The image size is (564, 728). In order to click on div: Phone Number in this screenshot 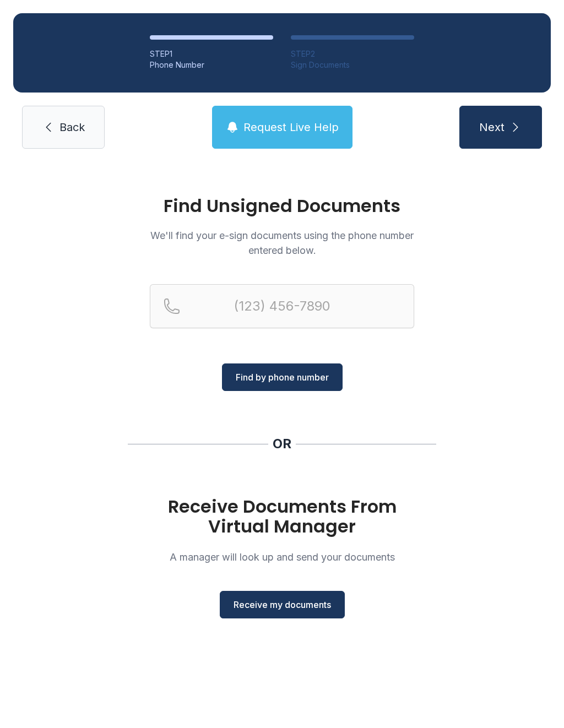, I will do `click(212, 65)`.